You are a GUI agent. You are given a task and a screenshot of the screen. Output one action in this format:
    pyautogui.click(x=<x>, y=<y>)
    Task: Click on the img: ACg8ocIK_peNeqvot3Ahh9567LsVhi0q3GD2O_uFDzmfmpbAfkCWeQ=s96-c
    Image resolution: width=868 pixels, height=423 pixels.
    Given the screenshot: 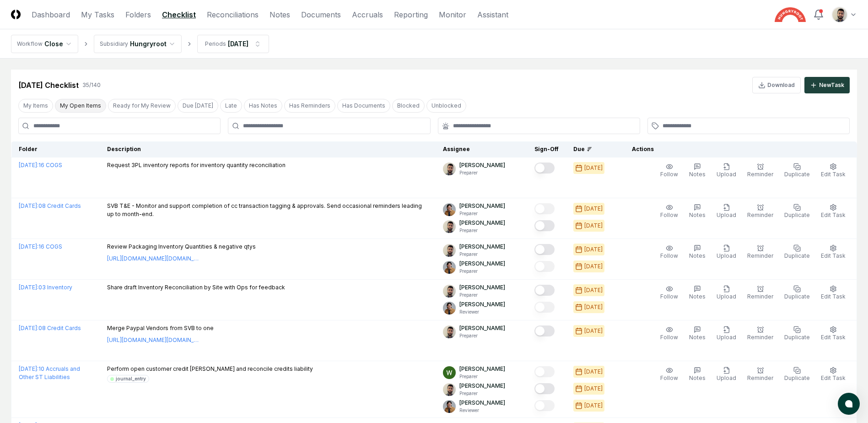 What is the action you would take?
    pyautogui.click(x=449, y=372)
    